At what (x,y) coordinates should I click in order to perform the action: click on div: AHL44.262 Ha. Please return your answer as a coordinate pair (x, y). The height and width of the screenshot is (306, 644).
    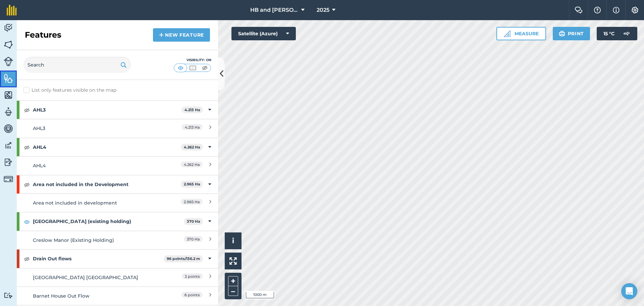
    Looking at the image, I should click on (117, 147).